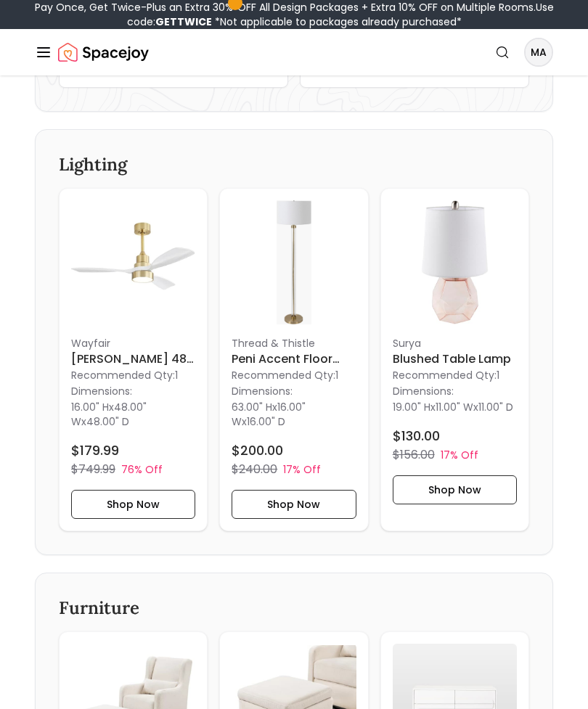  What do you see at coordinates (539, 52) in the screenshot?
I see `span: MA` at bounding box center [539, 52].